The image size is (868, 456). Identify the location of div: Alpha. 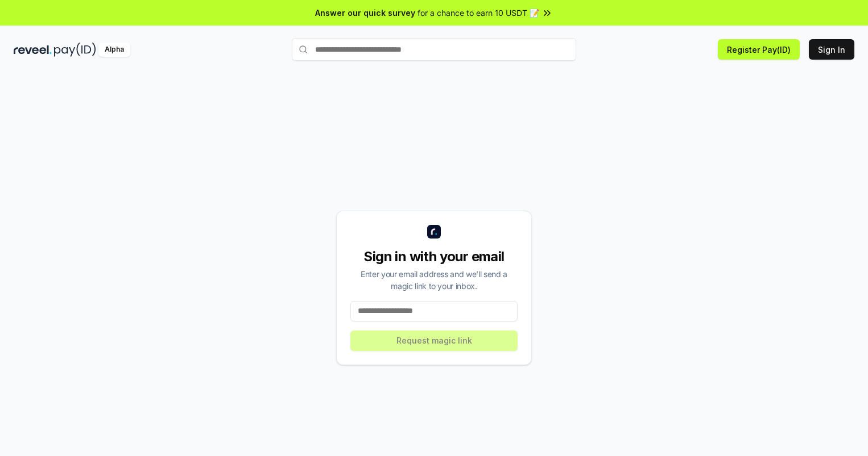
(115, 50).